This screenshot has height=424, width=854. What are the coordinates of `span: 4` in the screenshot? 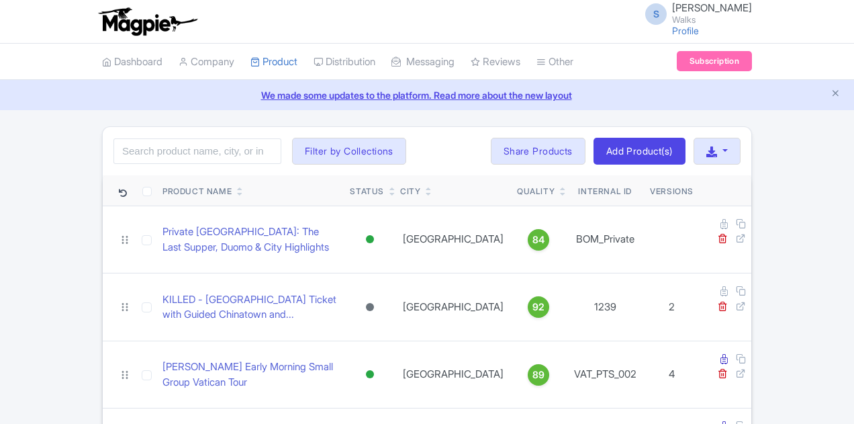 It's located at (671, 373).